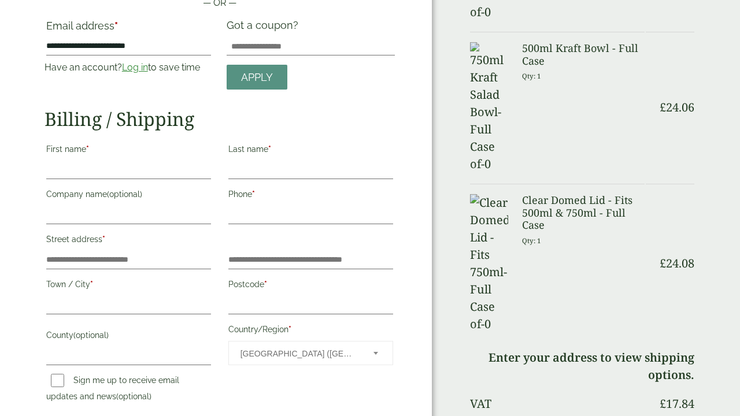  Describe the element at coordinates (128, 29) in the screenshot. I see `label: Email address` at that location.